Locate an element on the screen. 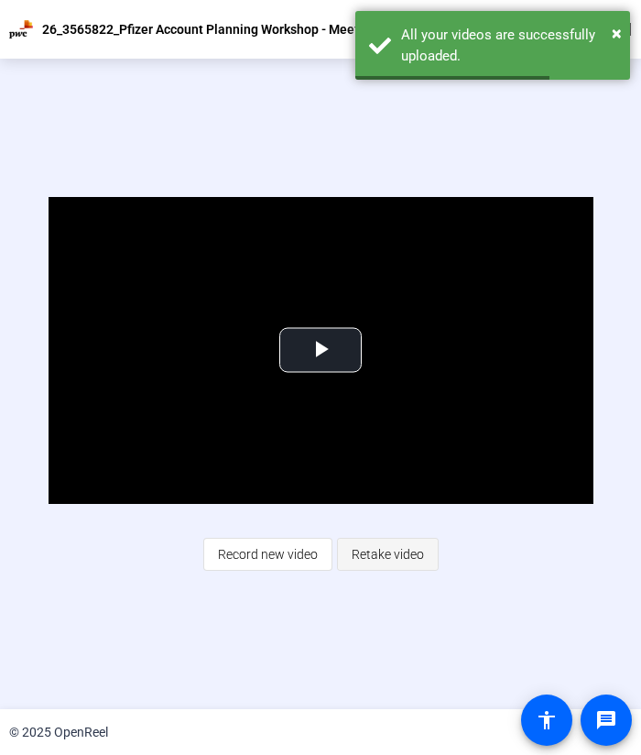 Image resolution: width=641 pixels, height=755 pixels. button: Retake video is located at coordinates (387, 554).